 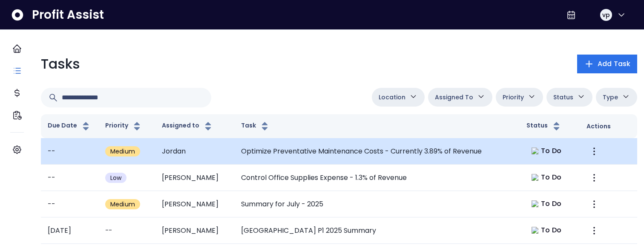 What do you see at coordinates (607, 64) in the screenshot?
I see `button: Add Task` at bounding box center [607, 64].